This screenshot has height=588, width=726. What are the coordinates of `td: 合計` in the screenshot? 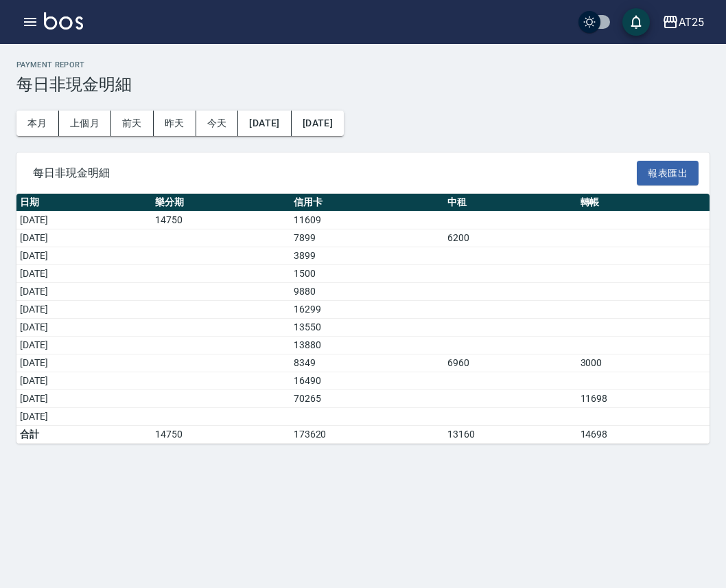 It's located at (83, 435).